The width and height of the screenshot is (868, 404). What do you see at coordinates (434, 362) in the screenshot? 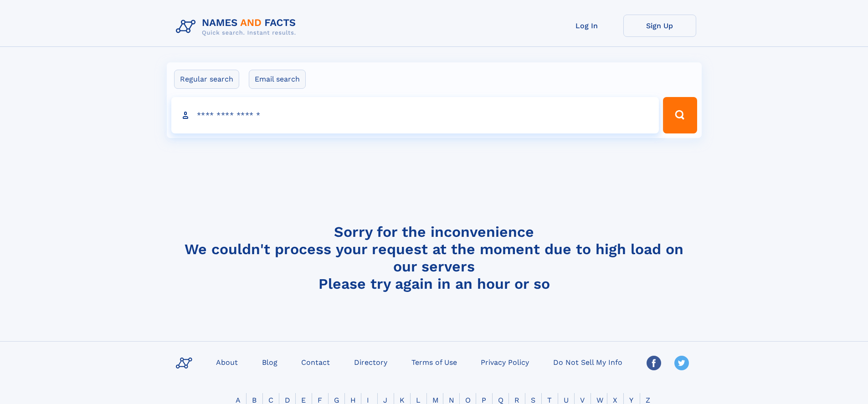
I see `a: Terms of Use` at bounding box center [434, 362].